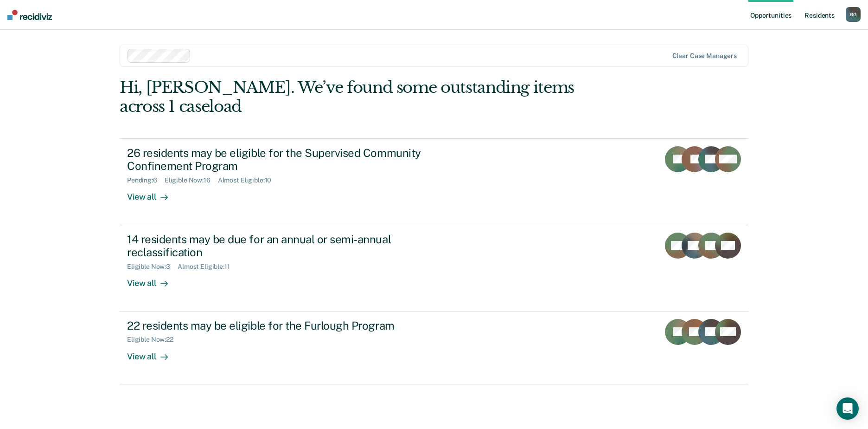  I want to click on div: 22 residents may be eligible for the Furlough Program, so click(290, 325).